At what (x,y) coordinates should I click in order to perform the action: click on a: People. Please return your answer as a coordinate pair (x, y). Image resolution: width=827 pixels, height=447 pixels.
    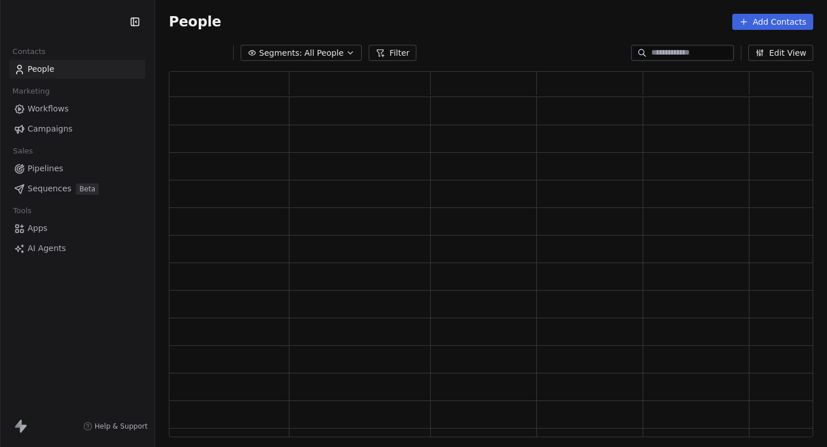
    Looking at the image, I should click on (77, 69).